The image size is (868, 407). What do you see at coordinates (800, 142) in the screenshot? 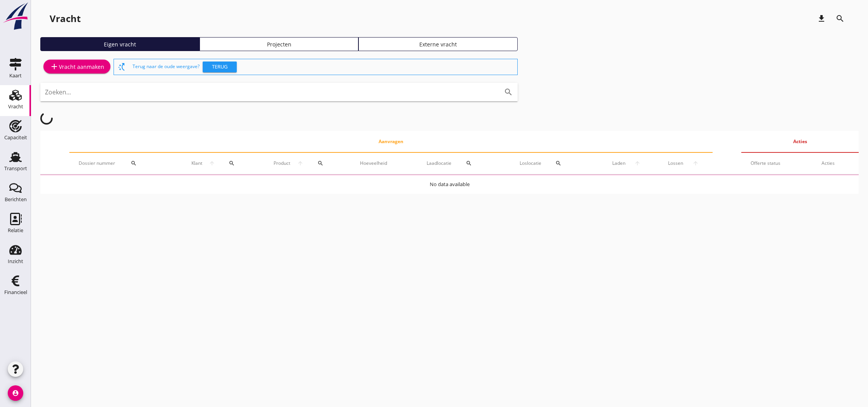
I see `th: Acties` at bounding box center [800, 142].